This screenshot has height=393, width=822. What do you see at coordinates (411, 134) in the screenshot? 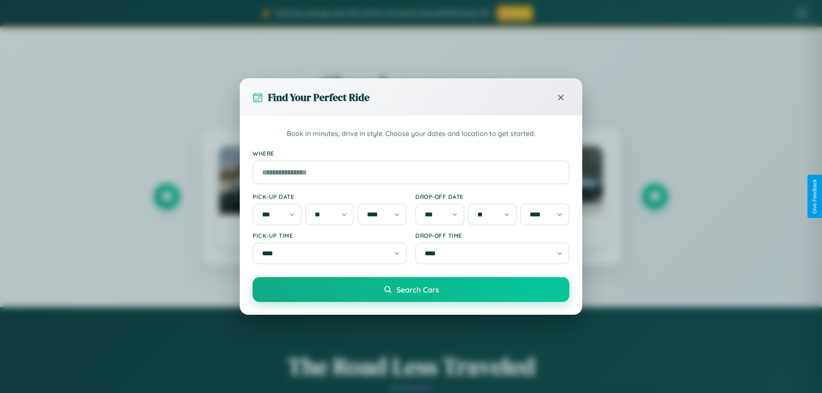
I see `p: Book in minutes, drive in style. Choose your dates and location to get started.` at bounding box center [411, 134].